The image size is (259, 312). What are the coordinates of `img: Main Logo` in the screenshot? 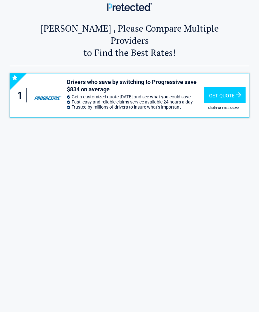 It's located at (129, 7).